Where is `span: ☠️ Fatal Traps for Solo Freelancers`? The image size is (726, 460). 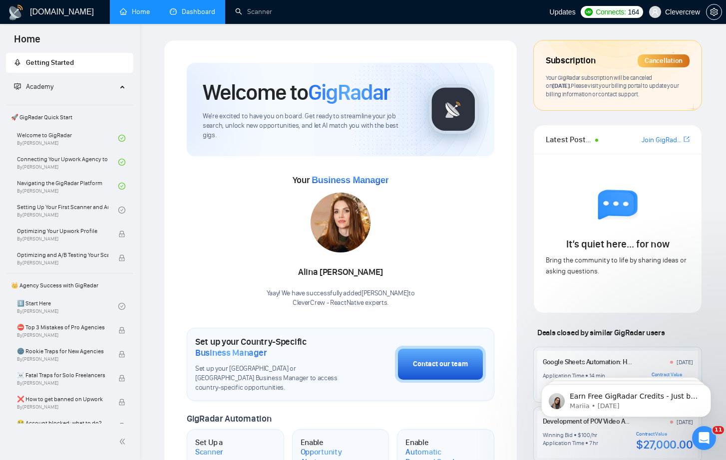
span: ☠️ Fatal Traps for Solo Freelancers is located at coordinates (62, 375).